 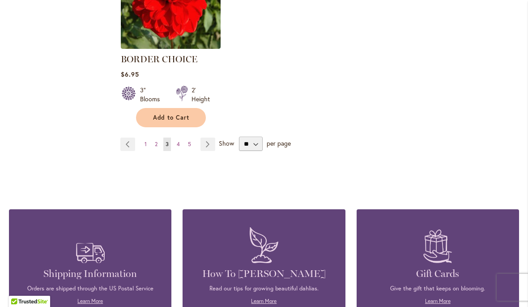 I want to click on p: Give the gift that keeps on blooming., so click(x=438, y=288).